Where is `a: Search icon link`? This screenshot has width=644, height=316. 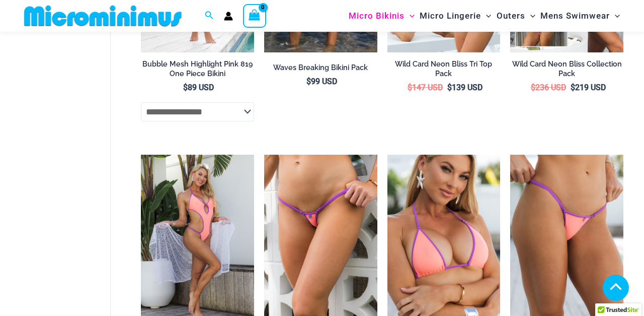 a: Search icon link is located at coordinates (209, 16).